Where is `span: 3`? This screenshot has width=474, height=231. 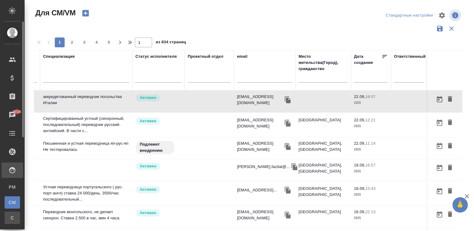 span: 3 is located at coordinates (84, 42).